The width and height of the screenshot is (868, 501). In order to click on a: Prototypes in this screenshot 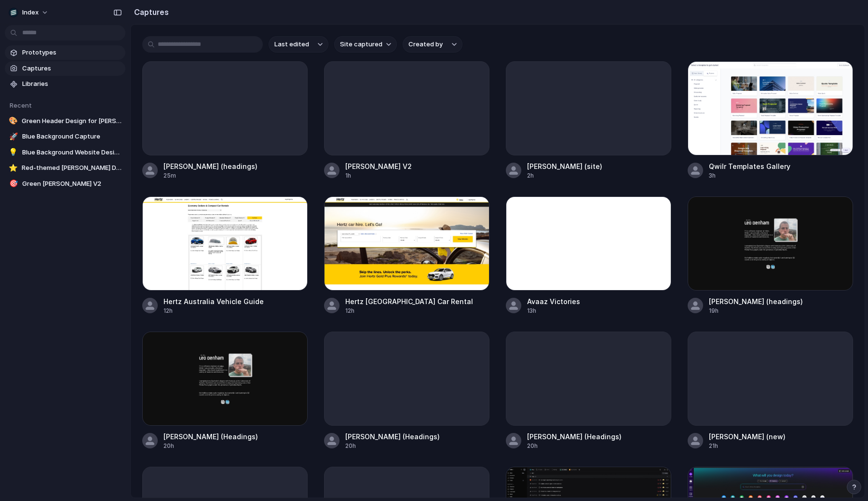, I will do `click(65, 53)`.